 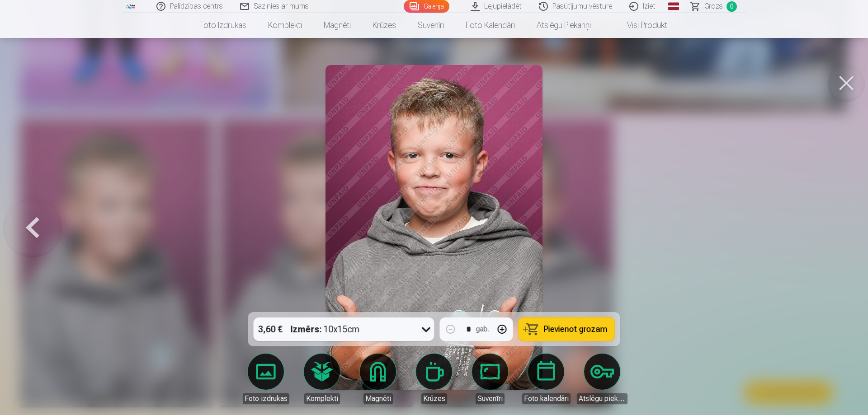 What do you see at coordinates (483, 329) in the screenshot?
I see `div: gab.` at bounding box center [483, 329].